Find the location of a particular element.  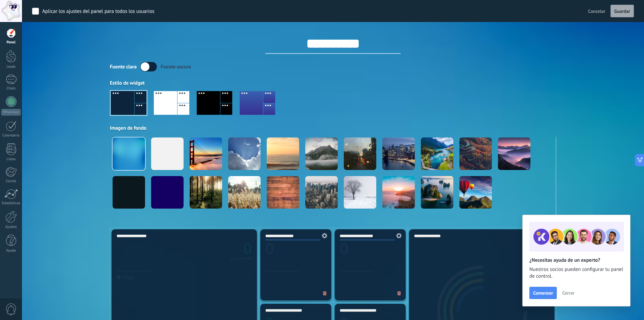

div: Chats is located at coordinates (11, 88).